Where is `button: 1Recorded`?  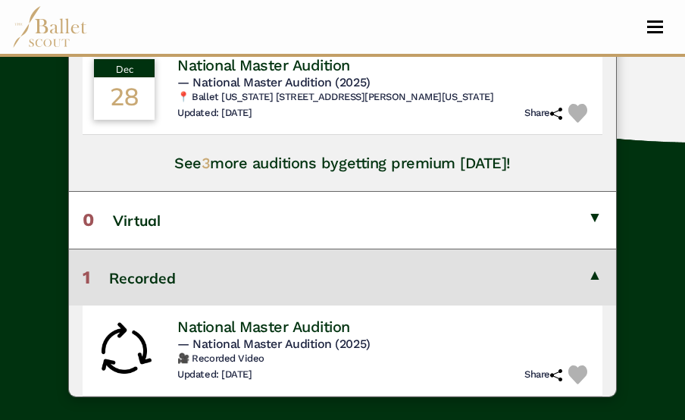
button: 1Recorded is located at coordinates (342, 276).